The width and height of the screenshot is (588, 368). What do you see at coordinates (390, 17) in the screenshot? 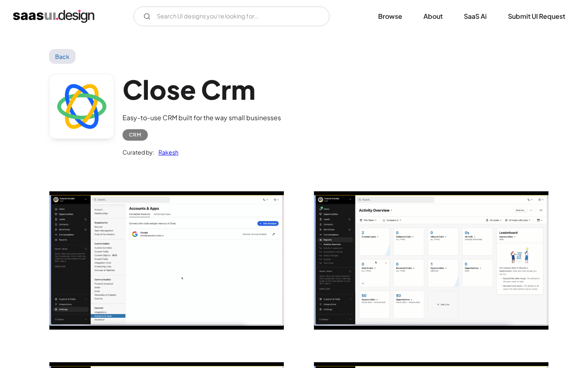
I see `a: Browse` at bounding box center [390, 17].